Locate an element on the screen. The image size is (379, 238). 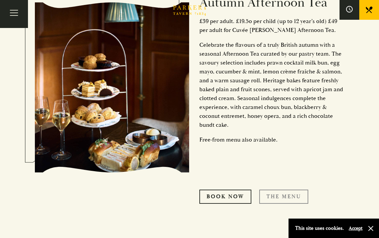
button: Close and accept is located at coordinates (371, 228).